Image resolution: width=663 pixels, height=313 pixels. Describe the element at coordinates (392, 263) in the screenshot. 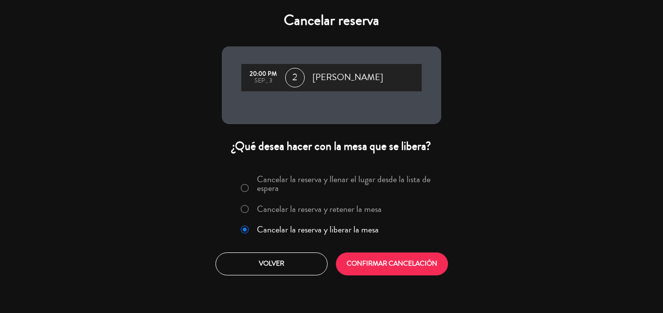

I see `button: CONFIRMAR CANCELACIÓN` at that location.